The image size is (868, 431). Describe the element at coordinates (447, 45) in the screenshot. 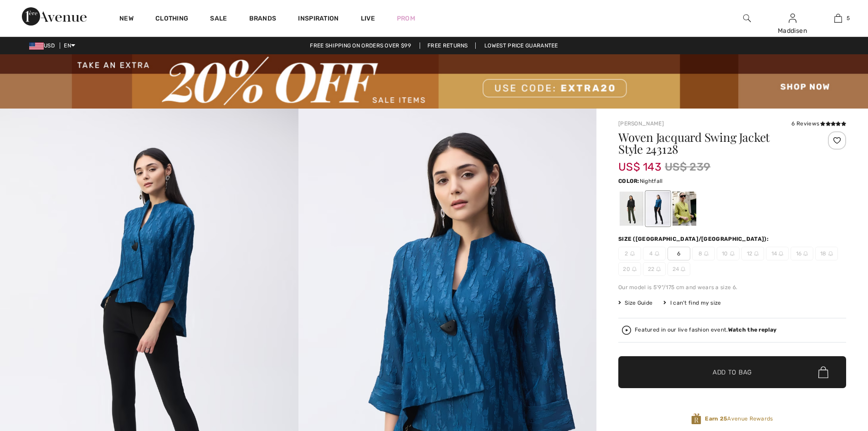

I see `a: Free Returns` at that location.